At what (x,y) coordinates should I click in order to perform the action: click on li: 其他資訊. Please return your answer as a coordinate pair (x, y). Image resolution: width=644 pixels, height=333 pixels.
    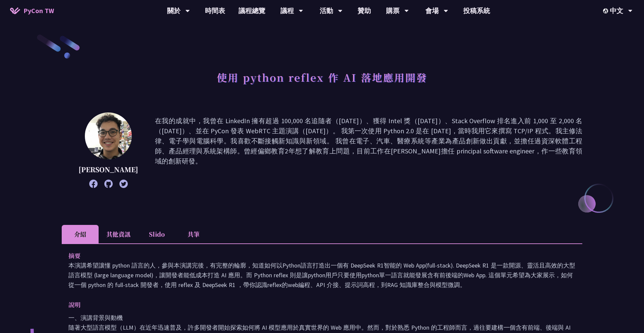
    Looking at the image, I should click on (118, 234).